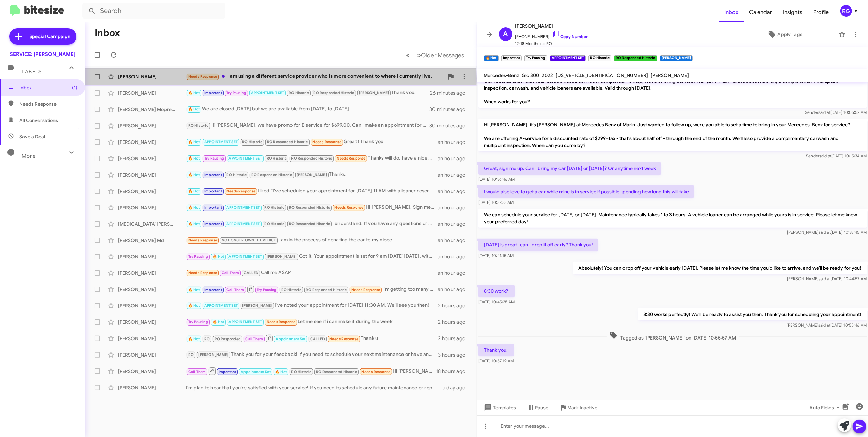  What do you see at coordinates (441, 55) in the screenshot?
I see `button: Next` at bounding box center [441, 55].